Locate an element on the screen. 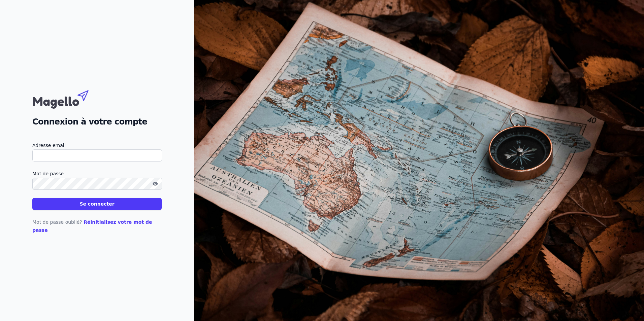  label: Adresse email is located at coordinates (97, 145).